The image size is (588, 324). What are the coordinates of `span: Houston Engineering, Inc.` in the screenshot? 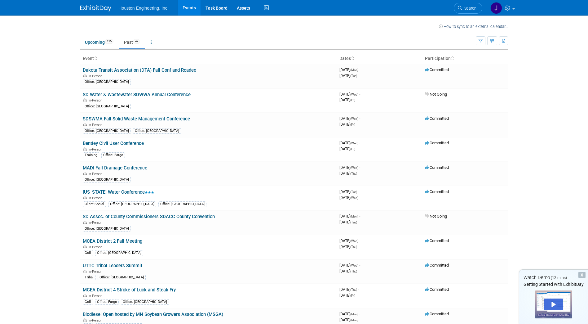 It's located at (144, 8).